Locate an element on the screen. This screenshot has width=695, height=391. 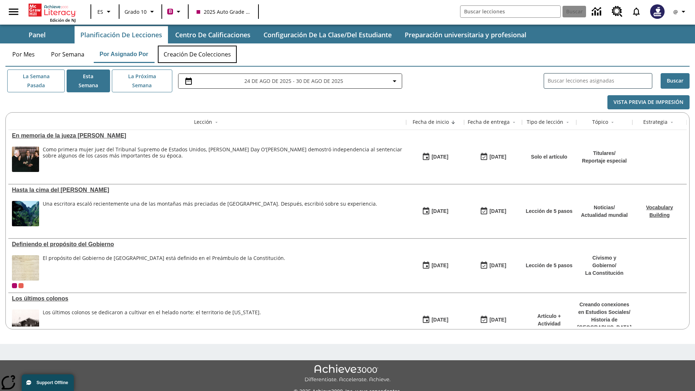
a: Portada is located at coordinates (52, 10).